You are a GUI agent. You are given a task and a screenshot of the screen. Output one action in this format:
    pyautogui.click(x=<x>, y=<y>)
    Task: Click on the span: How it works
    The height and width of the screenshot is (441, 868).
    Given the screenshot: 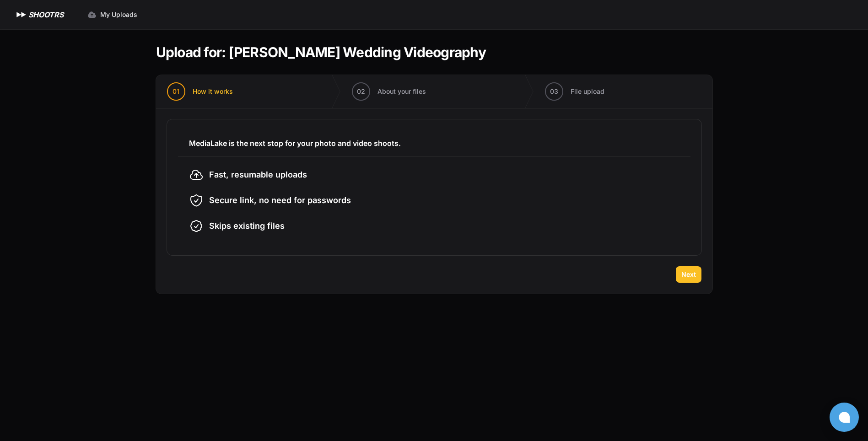 What is the action you would take?
    pyautogui.click(x=213, y=92)
    